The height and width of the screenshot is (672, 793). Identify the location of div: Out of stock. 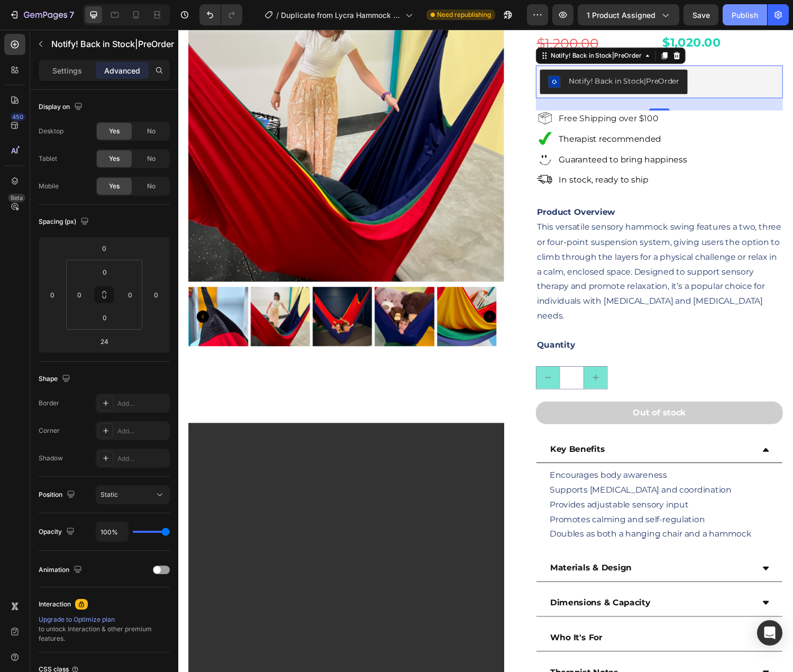
(497, 396).